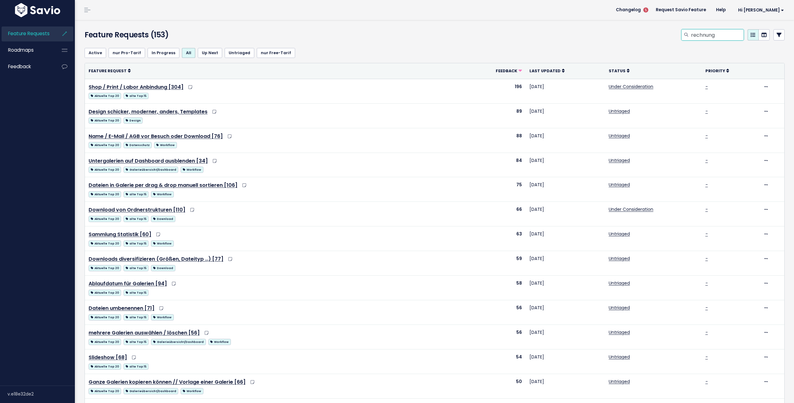 The height and width of the screenshot is (403, 794). I want to click on a: Sammlung Statistik [60], so click(120, 234).